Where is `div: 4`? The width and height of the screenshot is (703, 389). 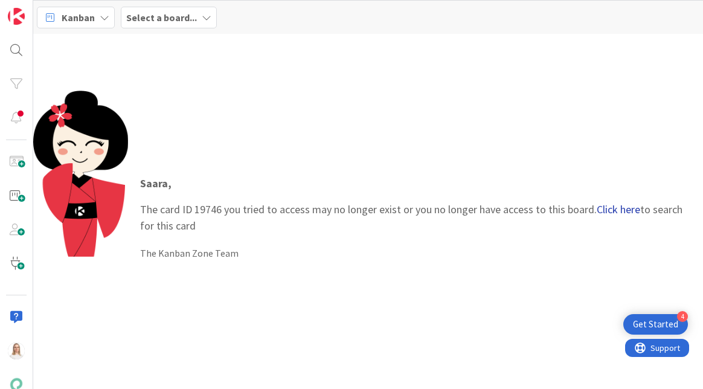
div: 4 is located at coordinates (683, 317).